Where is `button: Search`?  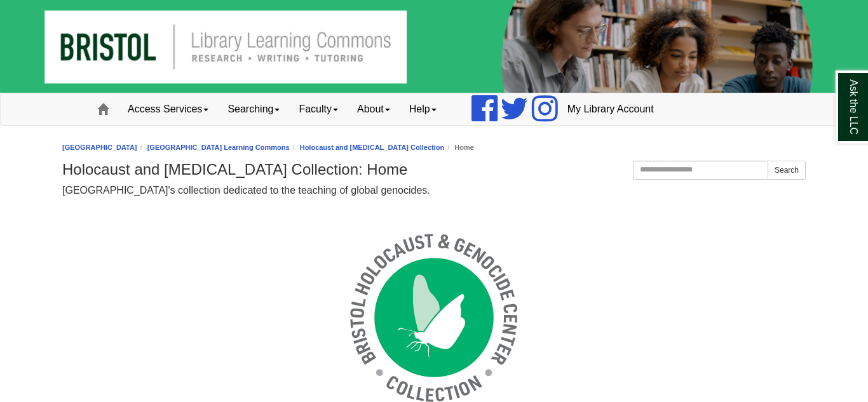 button: Search is located at coordinates (787, 170).